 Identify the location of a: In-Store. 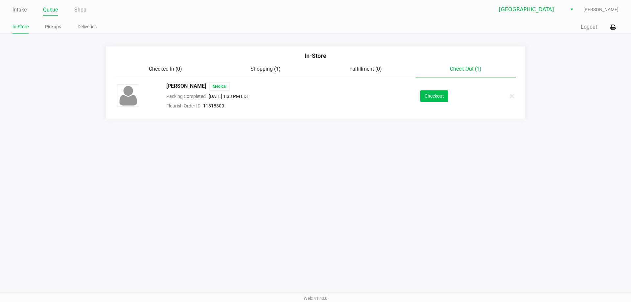
(20, 27).